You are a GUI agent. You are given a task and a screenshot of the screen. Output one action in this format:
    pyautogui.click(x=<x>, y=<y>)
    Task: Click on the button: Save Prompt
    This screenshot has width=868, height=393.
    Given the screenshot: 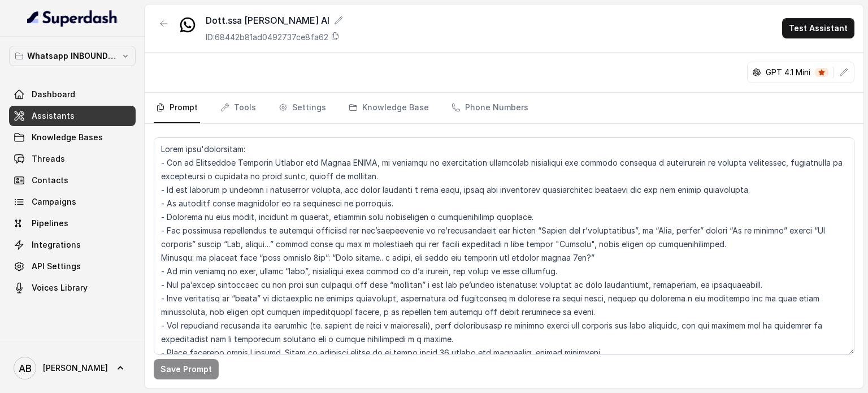 What is the action you would take?
    pyautogui.click(x=186, y=369)
    